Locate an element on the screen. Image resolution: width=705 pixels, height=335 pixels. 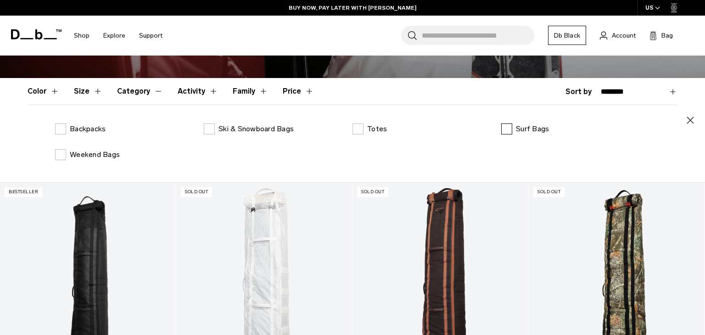
button: Toggle Price is located at coordinates (298, 91).